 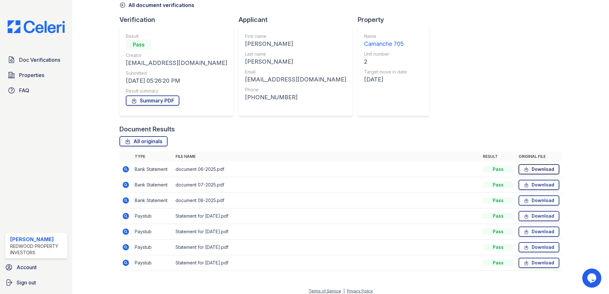 What do you see at coordinates (386, 44) in the screenshot?
I see `div: Camanche 705` at bounding box center [386, 44].